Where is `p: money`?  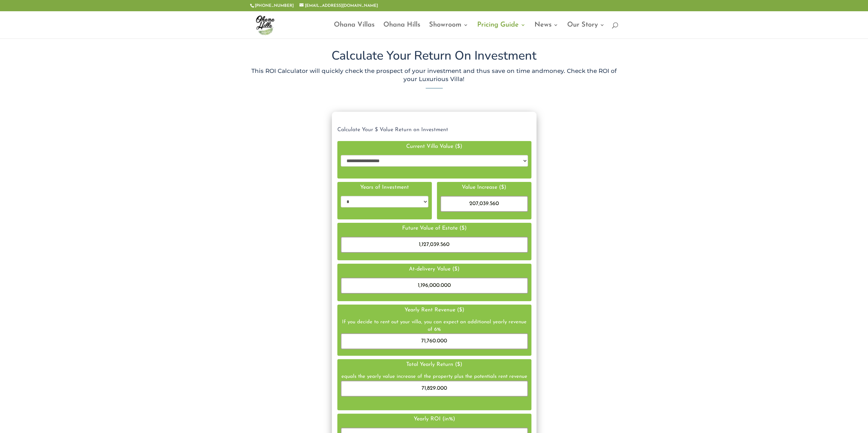
p: money is located at coordinates (434, 75).